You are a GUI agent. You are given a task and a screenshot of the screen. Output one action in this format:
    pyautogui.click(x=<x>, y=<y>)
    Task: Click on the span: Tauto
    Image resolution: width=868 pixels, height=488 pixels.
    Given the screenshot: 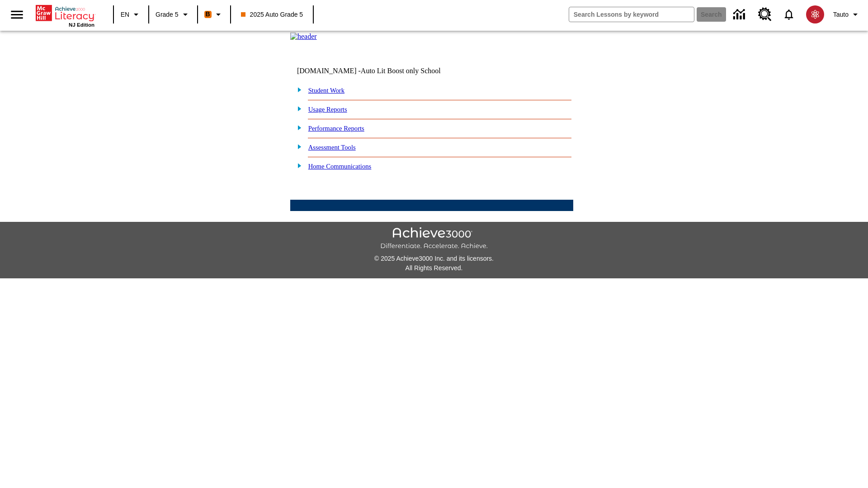 What is the action you would take?
    pyautogui.click(x=841, y=15)
    